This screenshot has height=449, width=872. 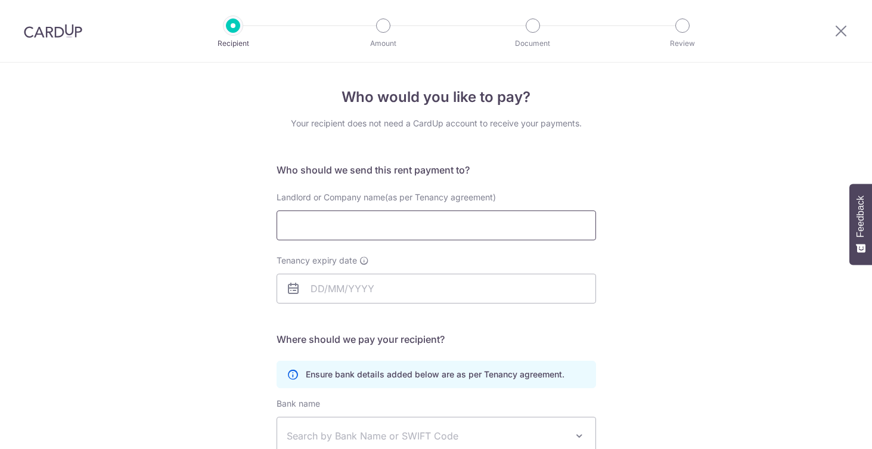 What do you see at coordinates (427, 436) in the screenshot?
I see `span: Search by Bank Name or SWIFT Code` at bounding box center [427, 436].